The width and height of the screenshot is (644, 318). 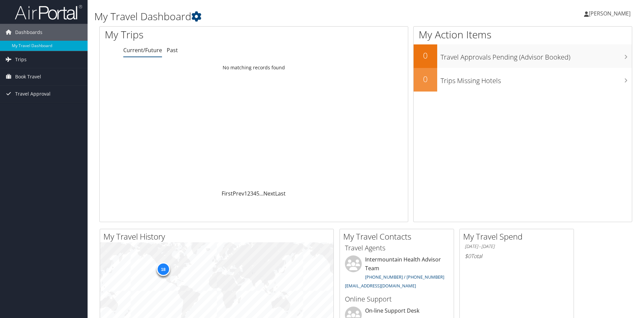 I want to click on img: airportal-logo.png, so click(x=48, y=12).